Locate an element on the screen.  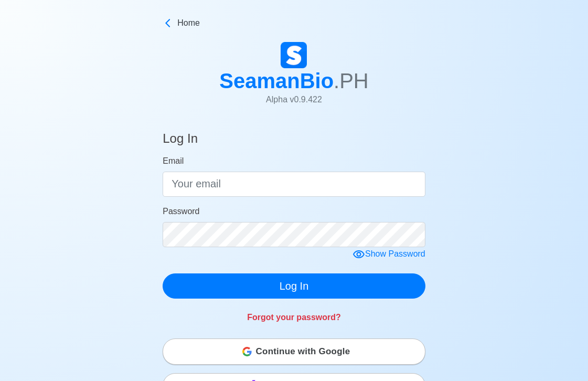
a: Home is located at coordinates (294, 23).